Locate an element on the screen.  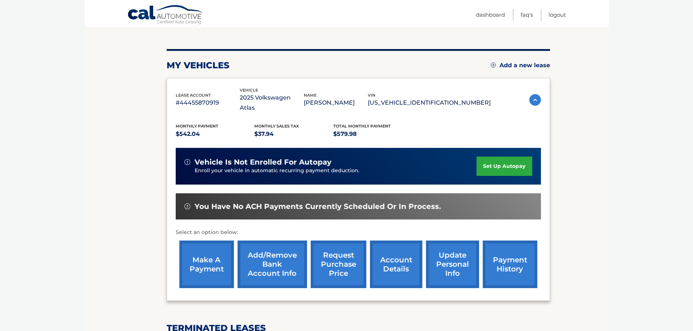
a: update personal info is located at coordinates (452, 264).